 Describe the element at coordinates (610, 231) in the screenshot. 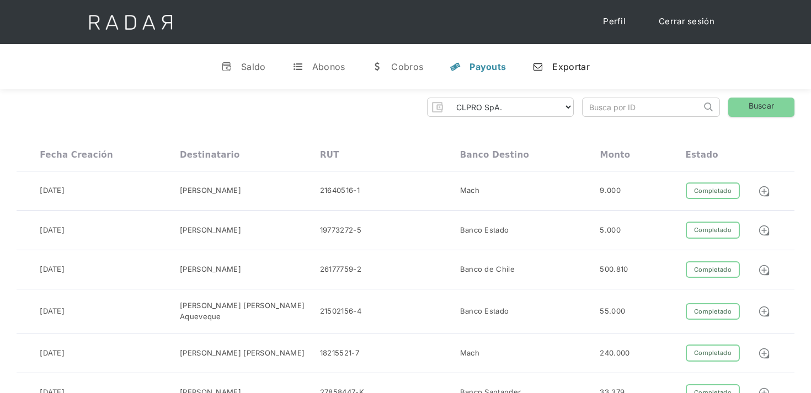

I see `div: 5.000` at that location.